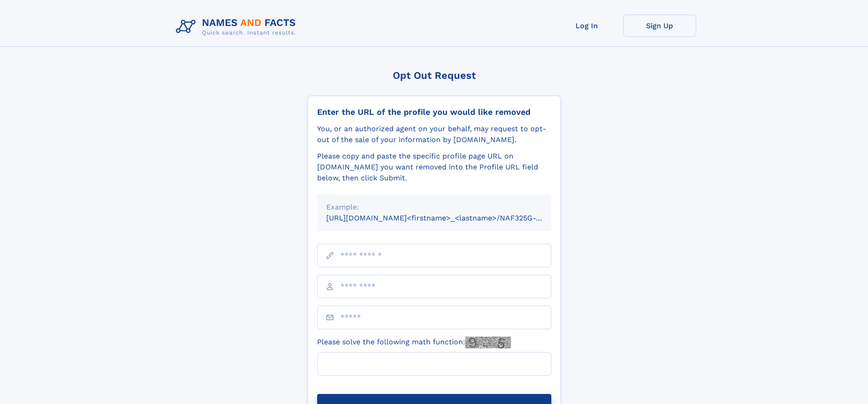 The image size is (868, 404). What do you see at coordinates (660, 26) in the screenshot?
I see `a: Sign Up` at bounding box center [660, 26].